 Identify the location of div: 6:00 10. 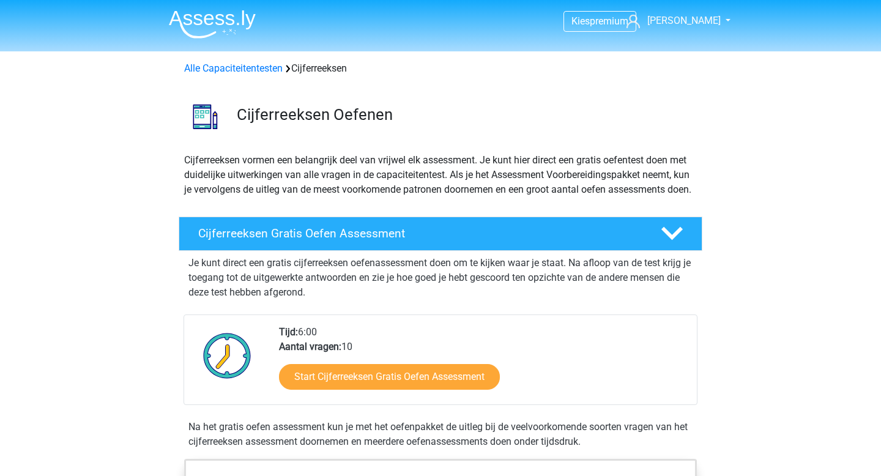
(483, 365).